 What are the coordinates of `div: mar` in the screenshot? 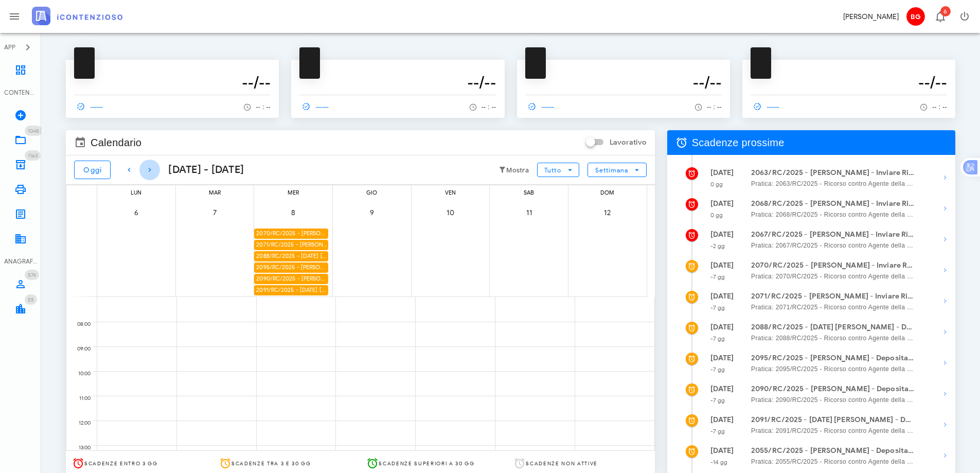 It's located at (215, 191).